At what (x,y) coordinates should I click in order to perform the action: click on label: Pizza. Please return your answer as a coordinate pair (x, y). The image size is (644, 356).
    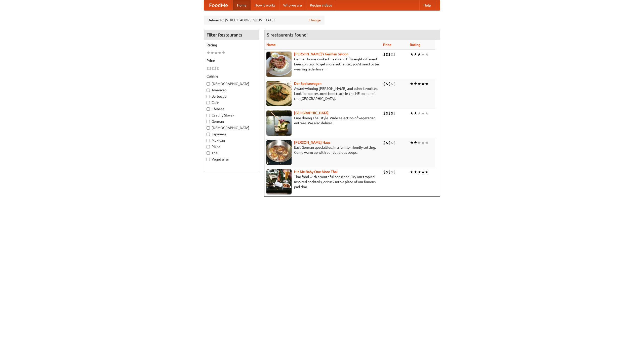
    Looking at the image, I should click on (232, 147).